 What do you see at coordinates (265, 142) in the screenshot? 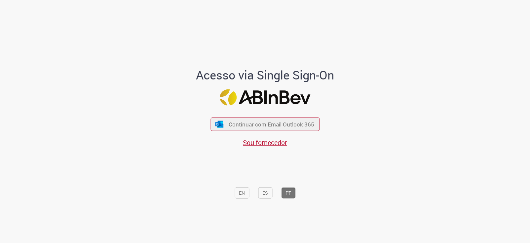
I see `a: Sou fornecedor` at bounding box center [265, 142].